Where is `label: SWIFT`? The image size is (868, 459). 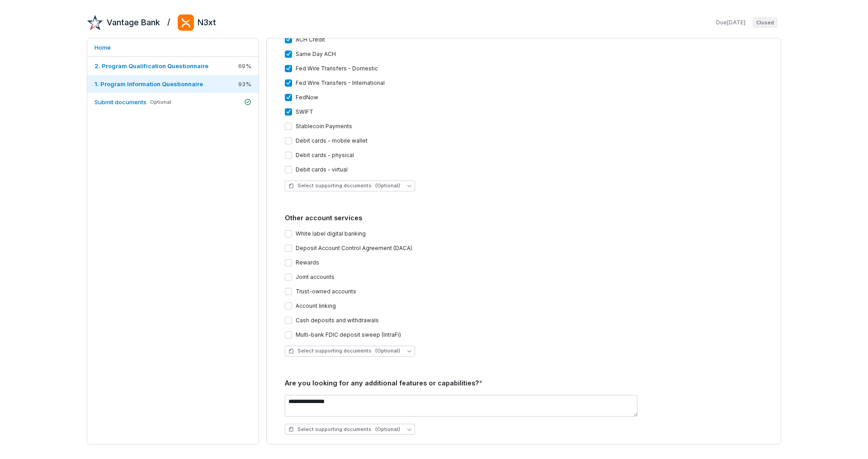 label: SWIFT is located at coordinates (304, 112).